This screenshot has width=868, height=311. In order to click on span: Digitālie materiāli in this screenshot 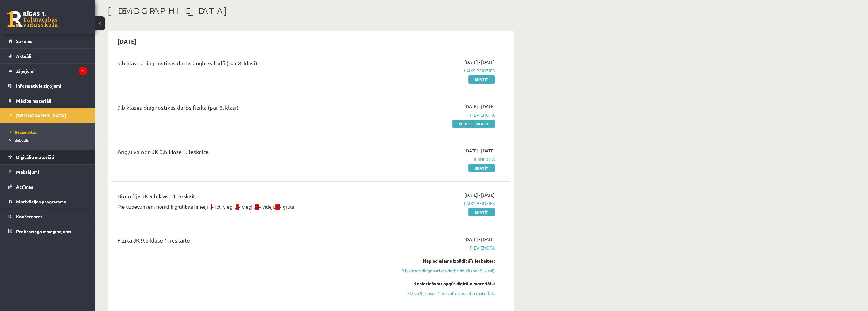, I will do `click(35, 157)`.